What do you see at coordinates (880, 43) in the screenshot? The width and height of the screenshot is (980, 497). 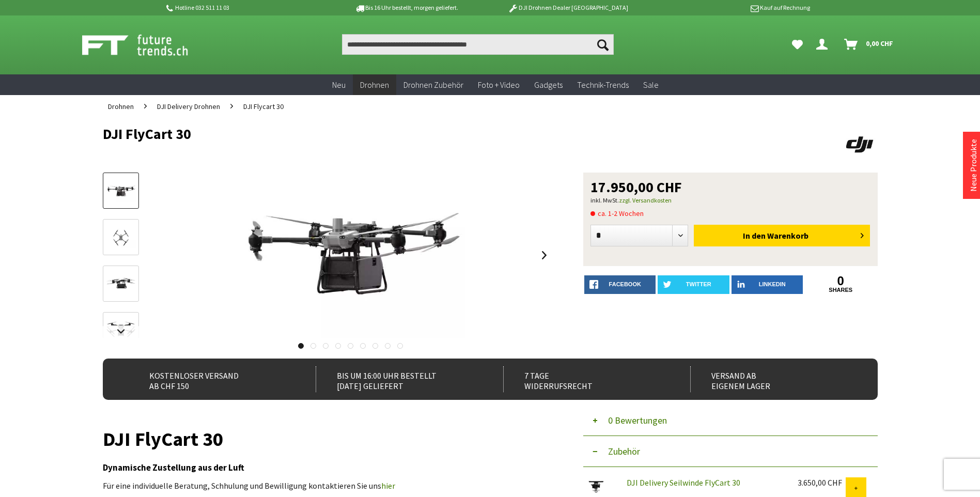 I see `span: 0,00 CHF` at bounding box center [880, 43].